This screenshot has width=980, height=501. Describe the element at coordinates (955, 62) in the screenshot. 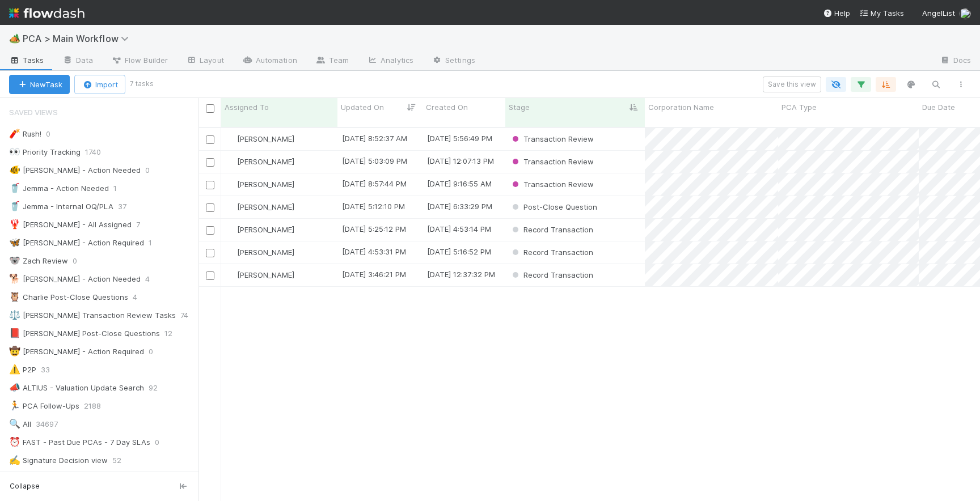

I see `a: Docs` at that location.